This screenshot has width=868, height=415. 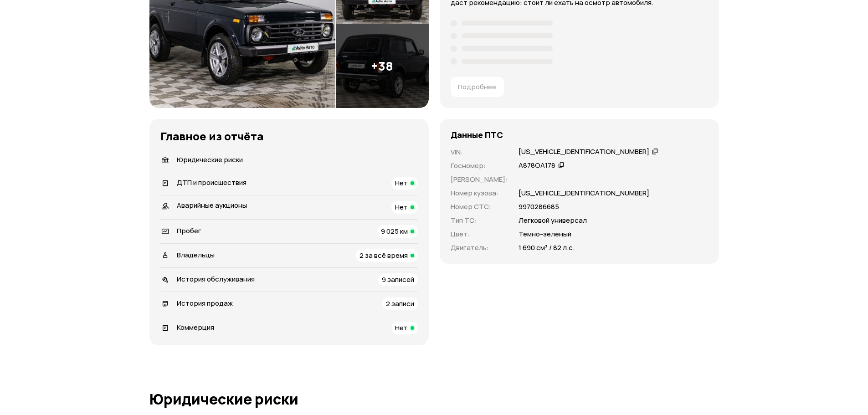 What do you see at coordinates (479, 248) in the screenshot?
I see `p: Двигатель :` at bounding box center [479, 248].